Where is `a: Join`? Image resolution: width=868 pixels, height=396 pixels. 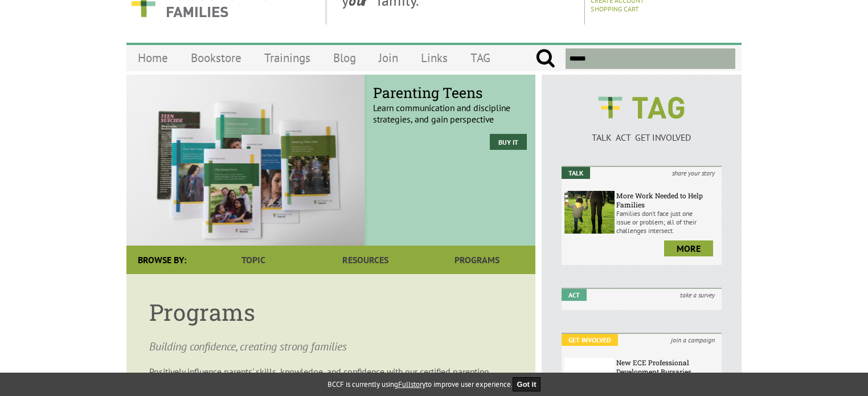
a: Join is located at coordinates (388, 57).